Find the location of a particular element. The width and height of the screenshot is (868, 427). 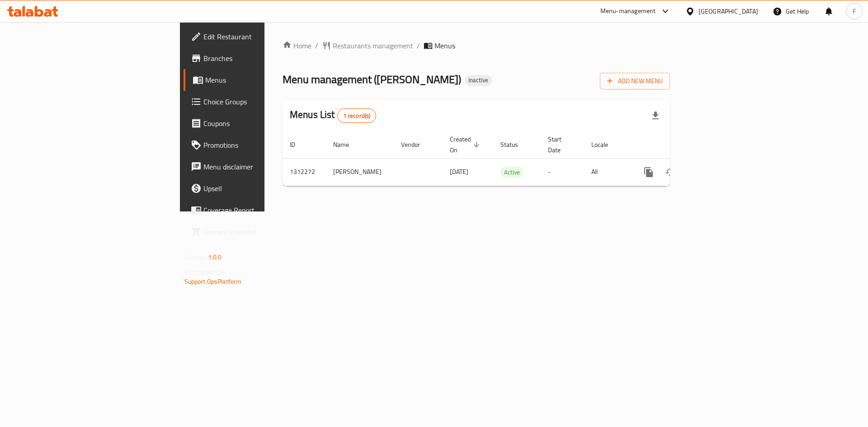

a: Menu disclaimer is located at coordinates (254, 166).